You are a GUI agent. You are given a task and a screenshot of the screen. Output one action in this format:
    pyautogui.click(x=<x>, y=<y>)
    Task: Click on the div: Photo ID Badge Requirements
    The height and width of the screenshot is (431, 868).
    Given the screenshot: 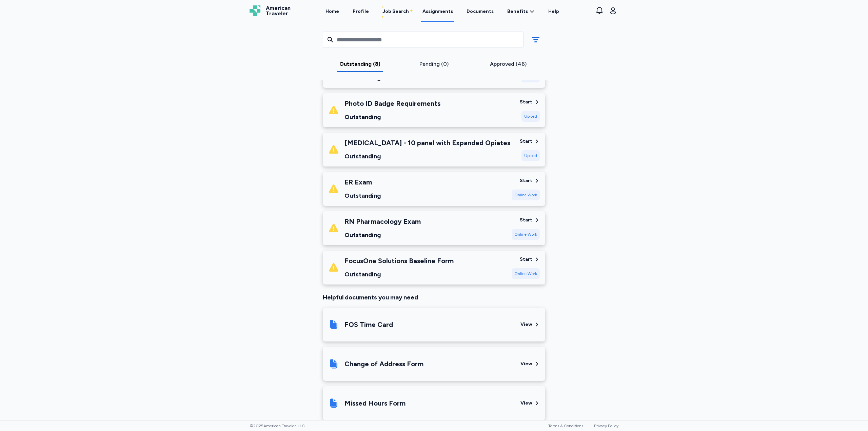 What is the action you would take?
    pyautogui.click(x=392, y=103)
    